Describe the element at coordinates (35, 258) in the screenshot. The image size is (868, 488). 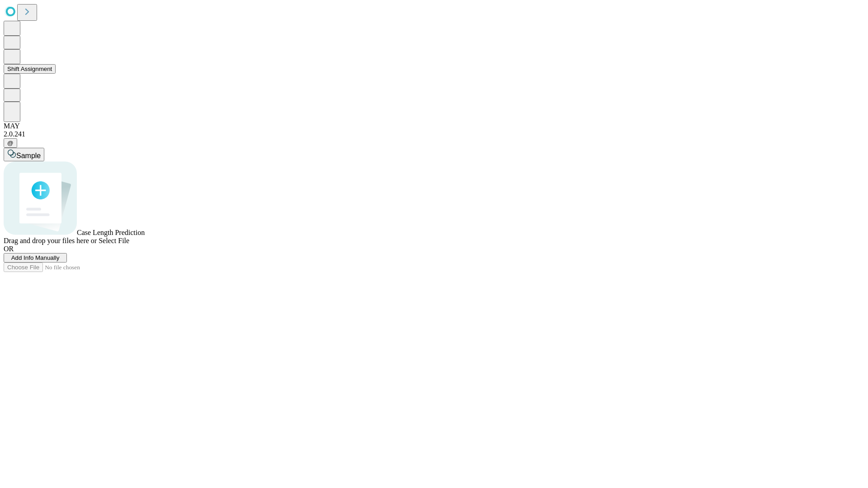
I see `button: Add Info Manually` at that location.